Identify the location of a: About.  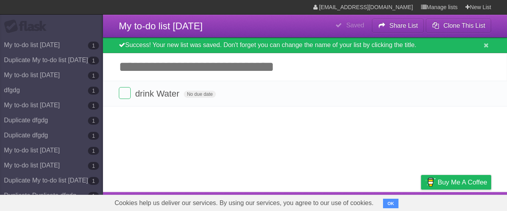
(324, 202).